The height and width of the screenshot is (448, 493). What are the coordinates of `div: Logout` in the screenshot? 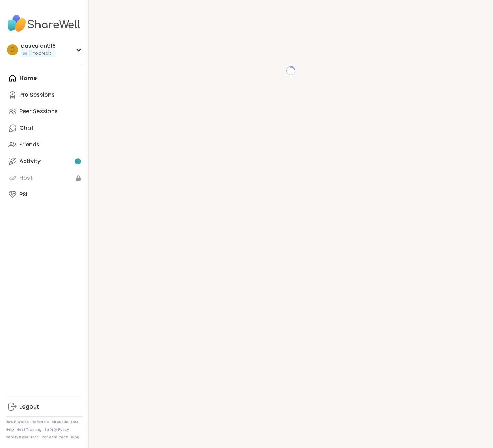 It's located at (29, 407).